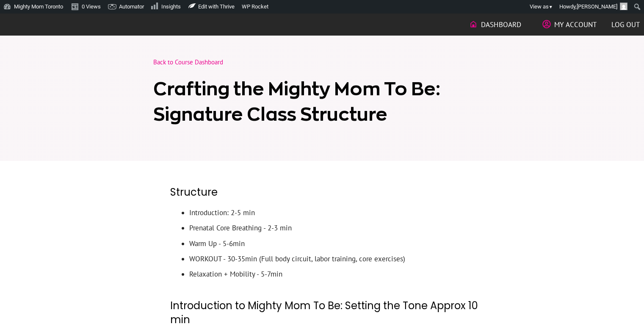 The height and width of the screenshot is (335, 644). I want to click on a: My Account, so click(570, 24).